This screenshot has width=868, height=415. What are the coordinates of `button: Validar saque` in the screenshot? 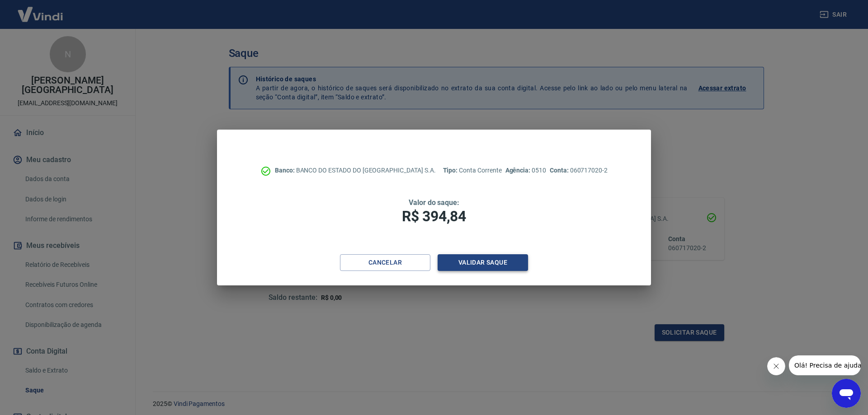 It's located at (483, 262).